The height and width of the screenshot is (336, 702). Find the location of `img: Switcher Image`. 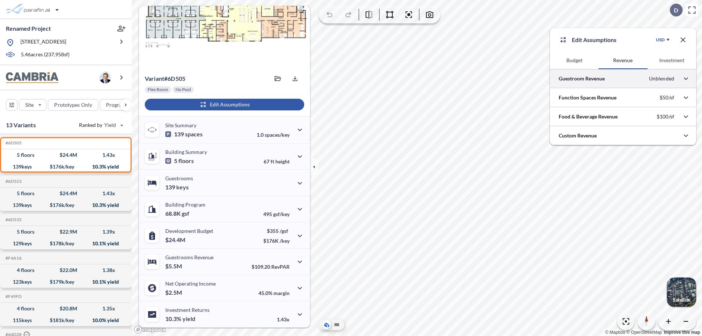

img: Switcher Image is located at coordinates (681, 292).